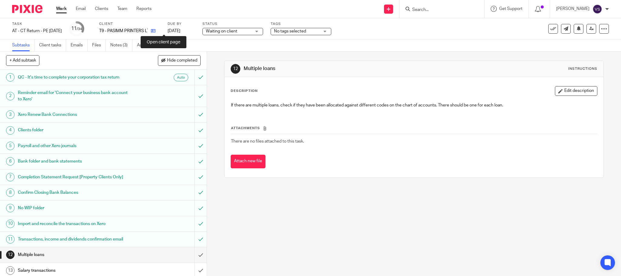  Describe the element at coordinates (75, 115) in the screenshot. I see `h1: Xero Renew Bank Connections` at that location.